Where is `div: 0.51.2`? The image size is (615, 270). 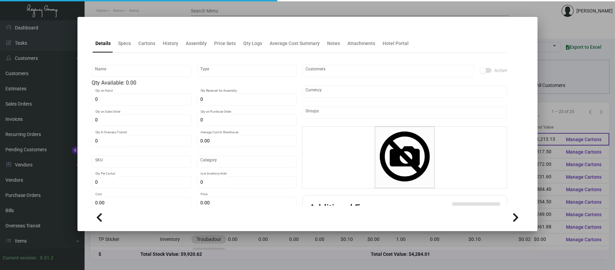 div: 0.51.2 is located at coordinates (47, 258).